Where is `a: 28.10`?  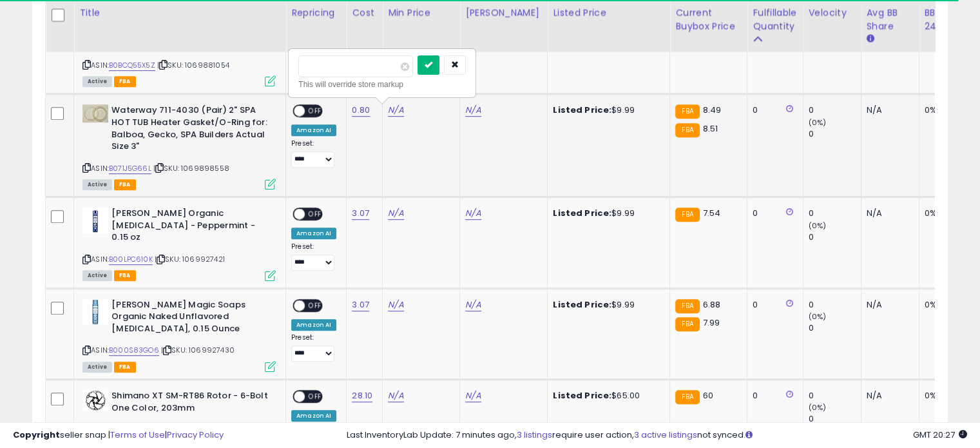 a: 28.10 is located at coordinates (362, 396).